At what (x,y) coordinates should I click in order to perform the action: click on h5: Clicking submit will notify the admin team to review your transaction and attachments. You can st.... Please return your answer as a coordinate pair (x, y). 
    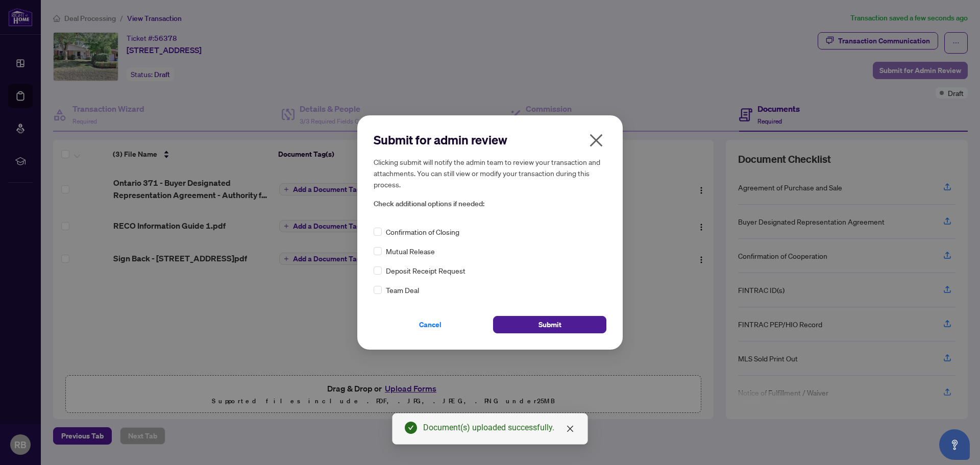
    Looking at the image, I should click on (490, 173).